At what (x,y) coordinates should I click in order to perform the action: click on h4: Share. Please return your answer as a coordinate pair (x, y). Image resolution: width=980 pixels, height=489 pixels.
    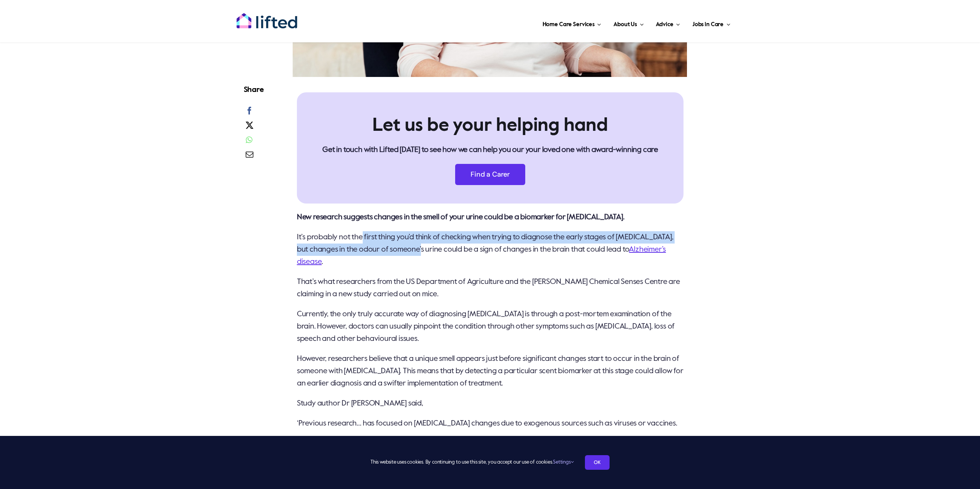
    Looking at the image, I should click on (253, 90).